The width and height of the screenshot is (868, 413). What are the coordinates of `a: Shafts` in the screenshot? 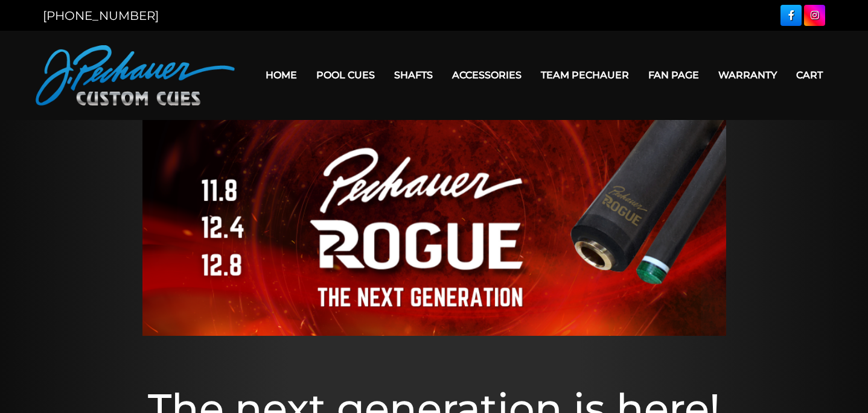 It's located at (413, 75).